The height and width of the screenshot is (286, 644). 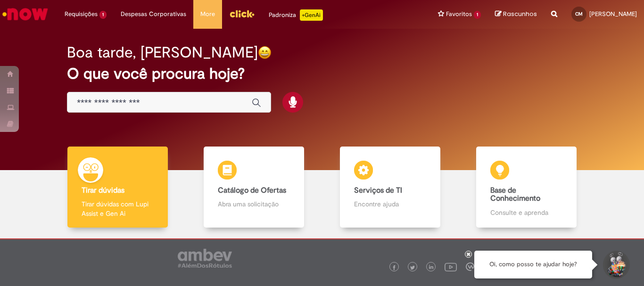 I want to click on img: logo_footer_twitter.png, so click(x=413, y=268).